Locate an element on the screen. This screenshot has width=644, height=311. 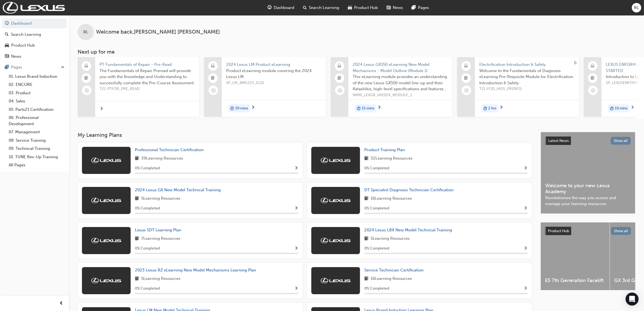
a: 10. TUNE Rev-Up Training is located at coordinates (36, 157).